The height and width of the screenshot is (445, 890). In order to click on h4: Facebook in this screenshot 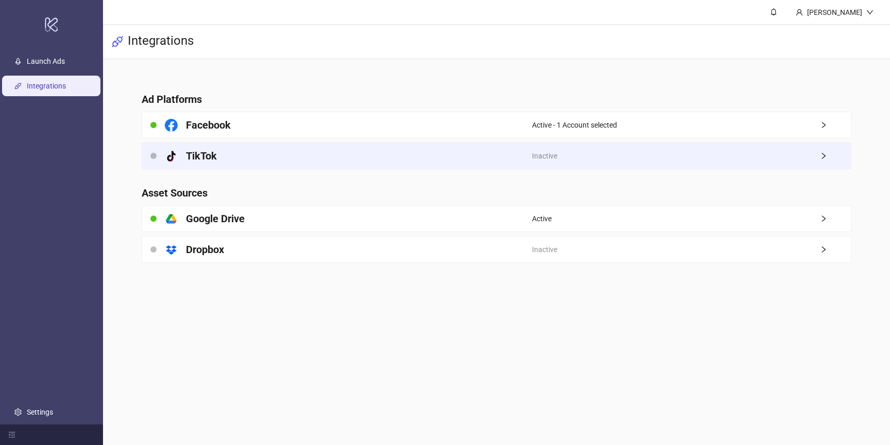, I will do `click(208, 125)`.